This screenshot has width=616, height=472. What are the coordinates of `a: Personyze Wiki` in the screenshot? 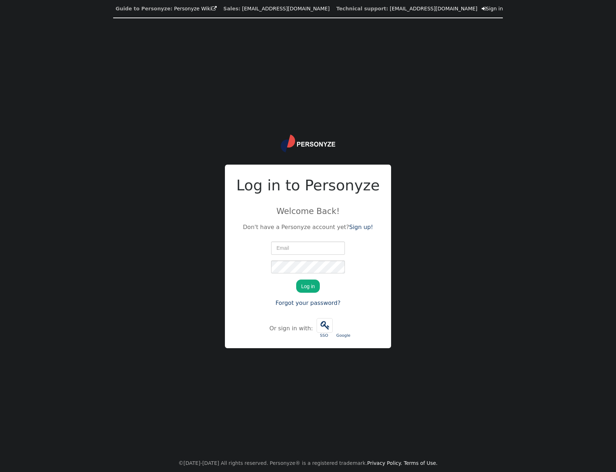 It's located at (195, 9).